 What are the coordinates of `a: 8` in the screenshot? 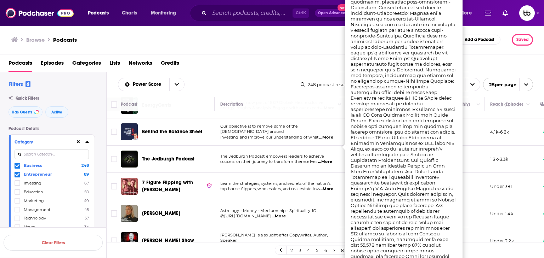 It's located at (342, 251).